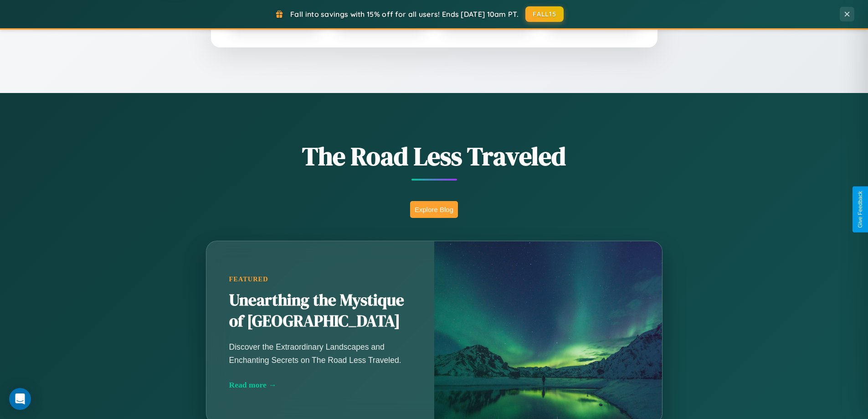  Describe the element at coordinates (860, 210) in the screenshot. I see `div: Give Feedback` at that location.